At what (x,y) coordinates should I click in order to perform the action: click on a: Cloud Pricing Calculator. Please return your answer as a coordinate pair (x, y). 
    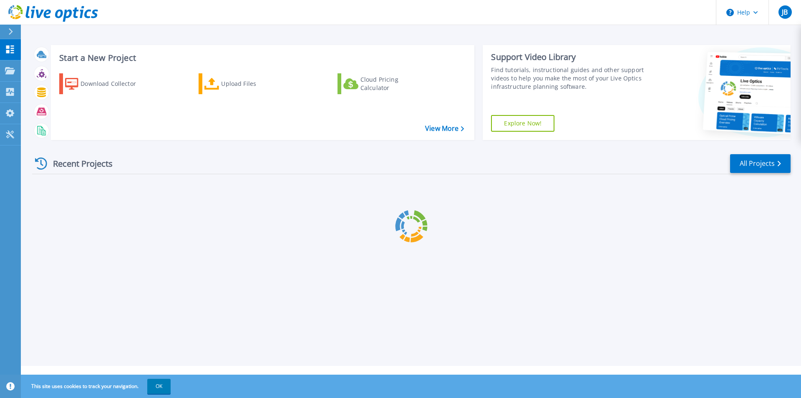
    Looking at the image, I should click on (384, 84).